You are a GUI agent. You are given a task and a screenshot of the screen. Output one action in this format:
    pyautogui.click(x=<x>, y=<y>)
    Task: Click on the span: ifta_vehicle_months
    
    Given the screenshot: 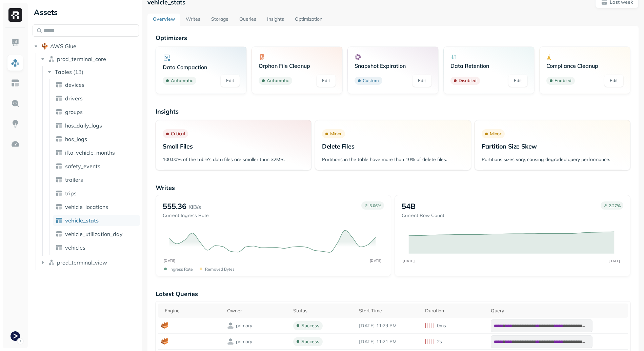 What is the action you would take?
    pyautogui.click(x=90, y=153)
    